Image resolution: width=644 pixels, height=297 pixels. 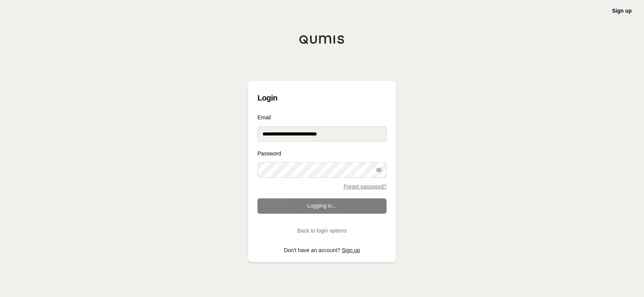 I want to click on img: Qumis, so click(x=322, y=40).